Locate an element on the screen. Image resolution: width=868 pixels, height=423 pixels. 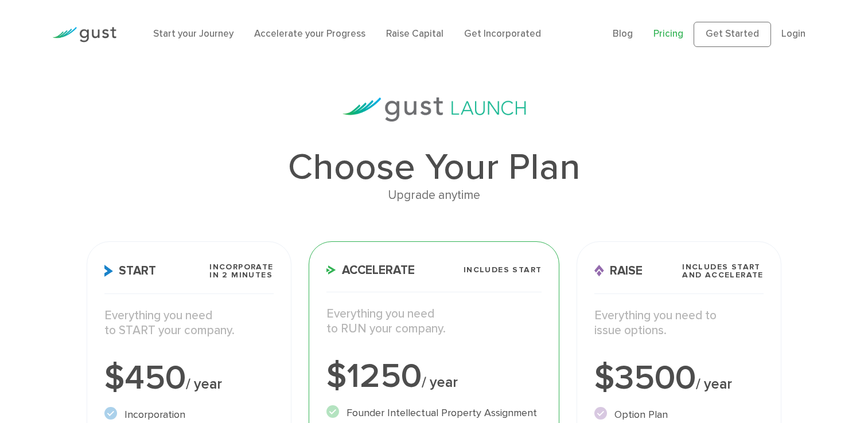
a: Pricing is located at coordinates (668, 34).